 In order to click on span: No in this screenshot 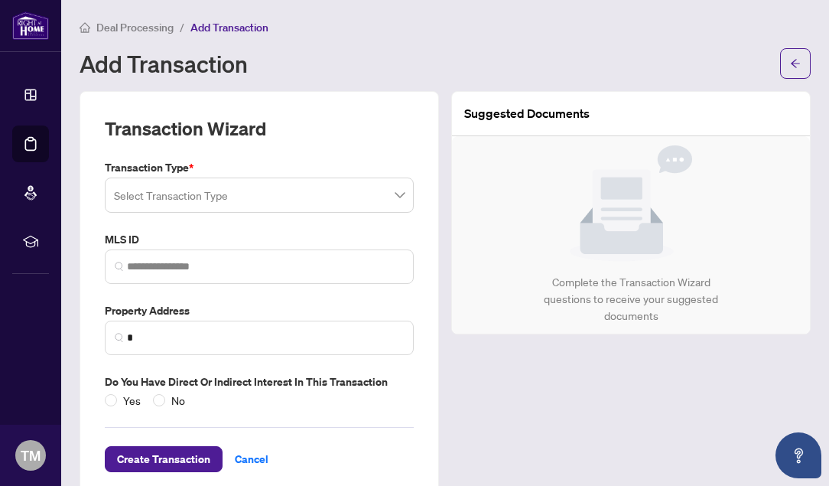, I will do `click(178, 400)`.